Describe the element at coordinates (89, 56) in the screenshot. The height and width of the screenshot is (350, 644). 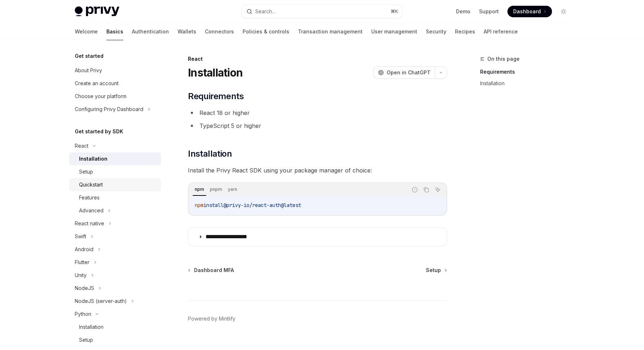
I see `h5: Get started` at that location.